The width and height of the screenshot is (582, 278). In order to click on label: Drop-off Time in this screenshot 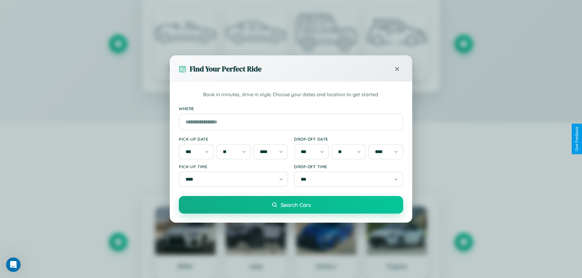, I will do `click(348, 167)`.